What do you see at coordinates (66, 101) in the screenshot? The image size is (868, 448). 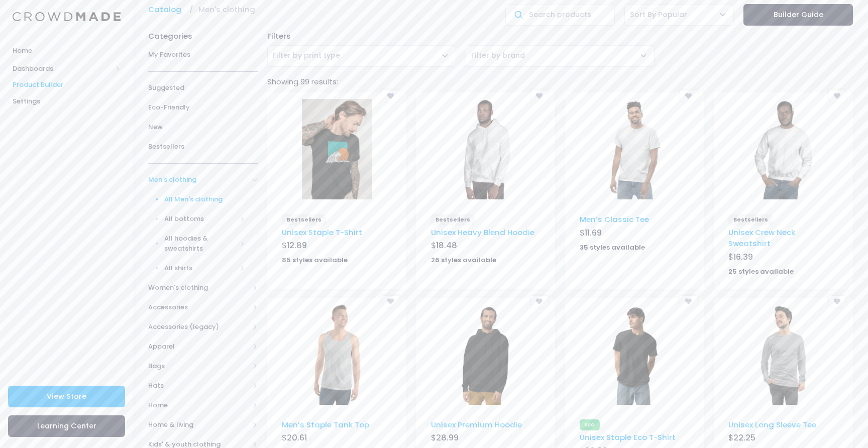 I see `span: Settings` at bounding box center [66, 101].